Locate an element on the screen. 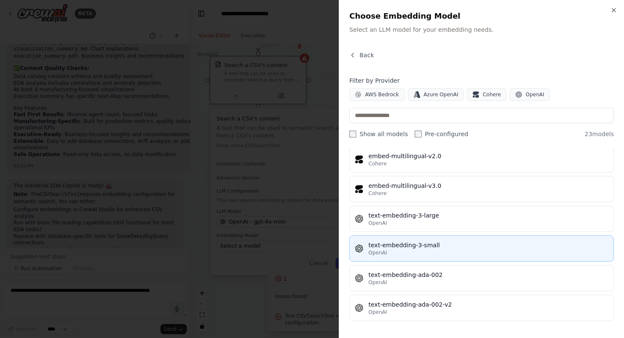 This screenshot has width=624, height=338. span: AWS Bedrock is located at coordinates (382, 95).